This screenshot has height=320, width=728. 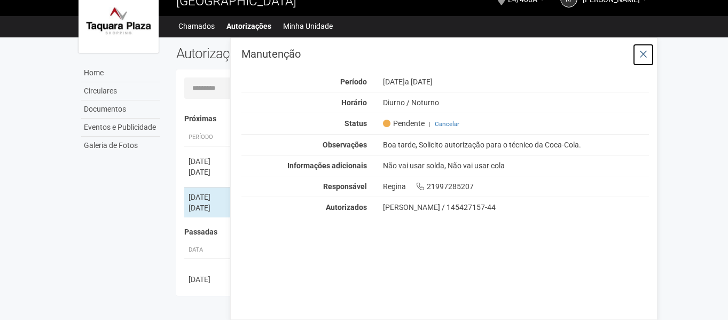 I want to click on a: Chamados, so click(x=196, y=26).